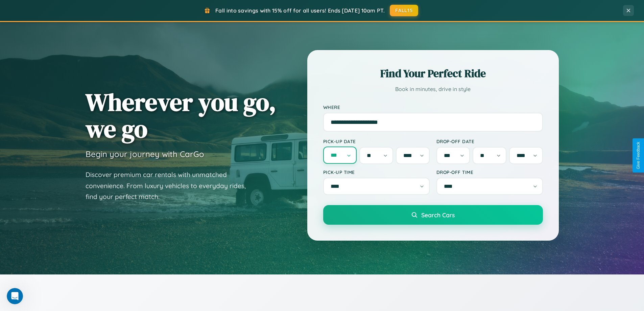 The image size is (644, 311). I want to click on button: Search Cars, so click(433, 215).